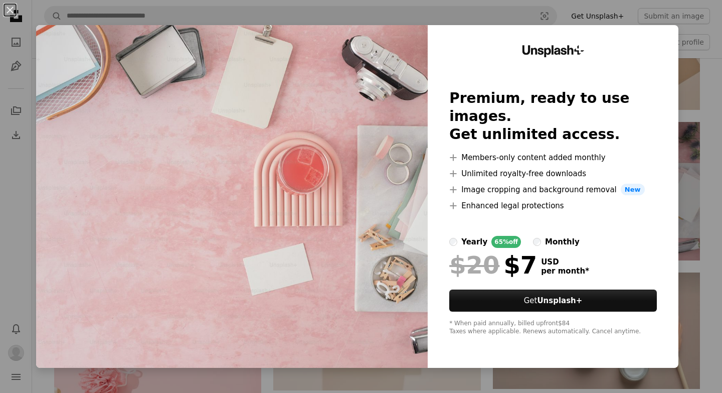 The image size is (722, 393). What do you see at coordinates (633, 190) in the screenshot?
I see `span: New` at bounding box center [633, 190].